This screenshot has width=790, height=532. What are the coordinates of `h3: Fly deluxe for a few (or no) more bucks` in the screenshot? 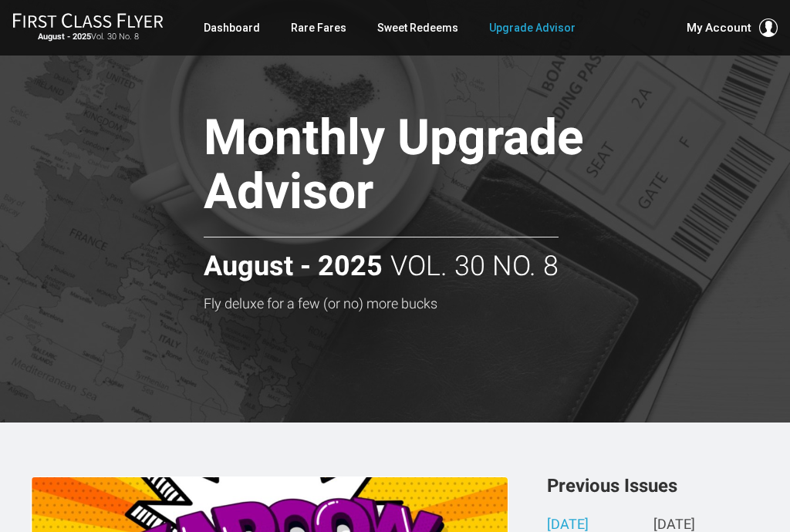 It's located at (420, 304).